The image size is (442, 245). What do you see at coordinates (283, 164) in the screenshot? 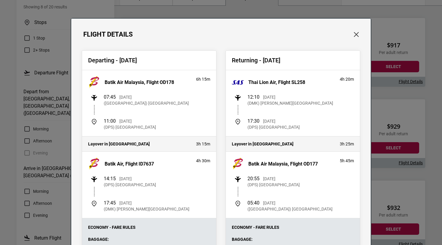
I see `h3: Batik Air Malaysia, Flight OD177` at bounding box center [283, 164].